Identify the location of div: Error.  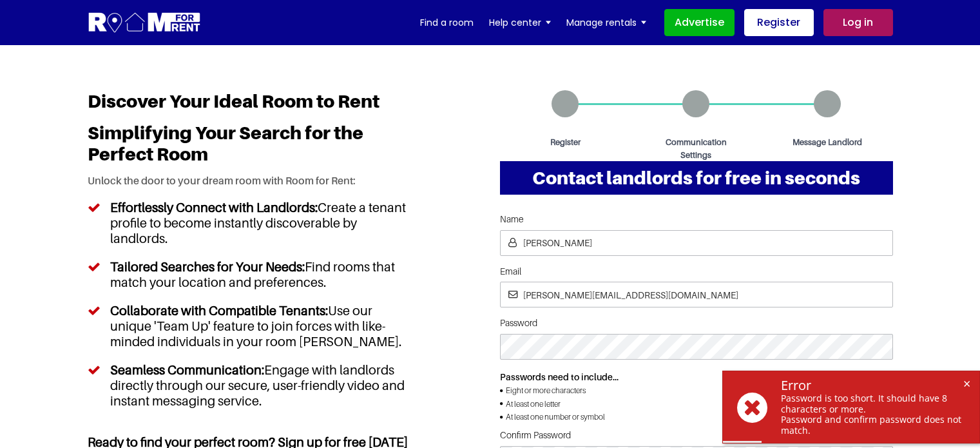
(874, 386).